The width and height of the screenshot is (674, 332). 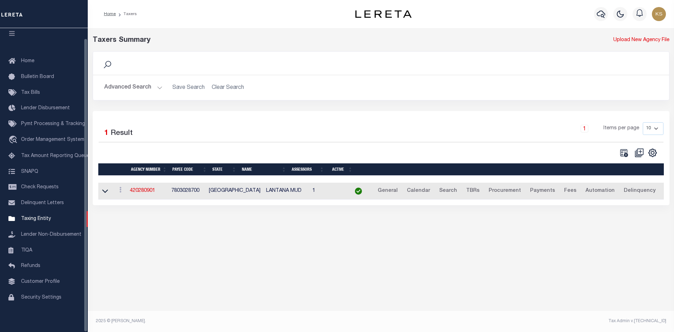 I want to click on th: Assessors: activate to sort column ascending, so click(x=308, y=169).